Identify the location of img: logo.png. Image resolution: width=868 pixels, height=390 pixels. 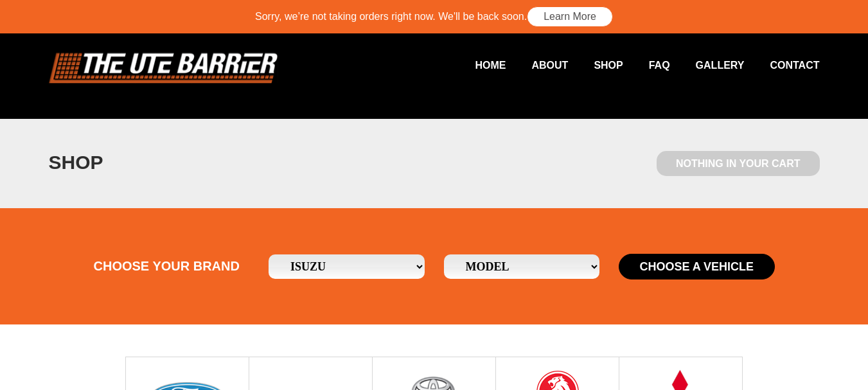
(163, 68).